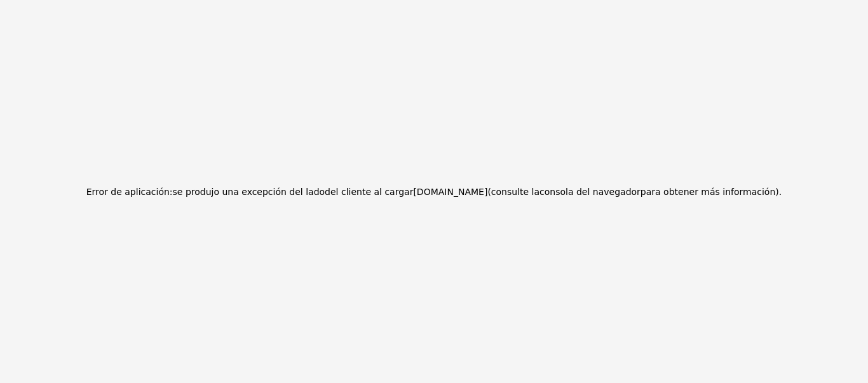 This screenshot has width=868, height=383. What do you see at coordinates (590, 192) in the screenshot?
I see `font: consola del navegador` at bounding box center [590, 192].